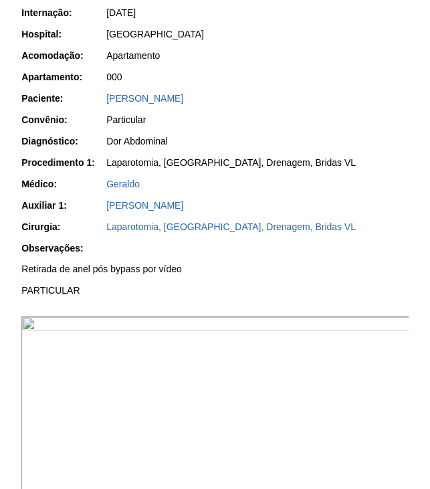 This screenshot has width=430, height=489. I want to click on div: Dor Abdominal, so click(257, 141).